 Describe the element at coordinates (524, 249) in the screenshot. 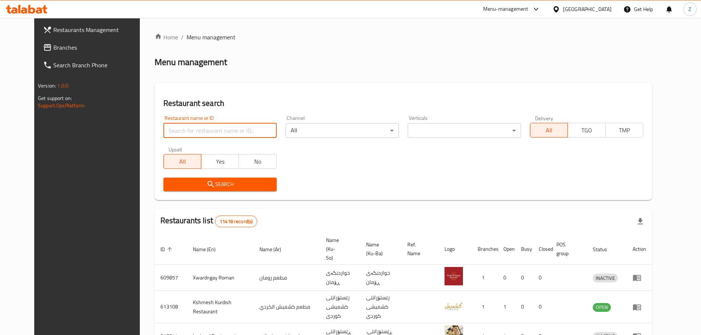

I see `th: Busy` at that location.